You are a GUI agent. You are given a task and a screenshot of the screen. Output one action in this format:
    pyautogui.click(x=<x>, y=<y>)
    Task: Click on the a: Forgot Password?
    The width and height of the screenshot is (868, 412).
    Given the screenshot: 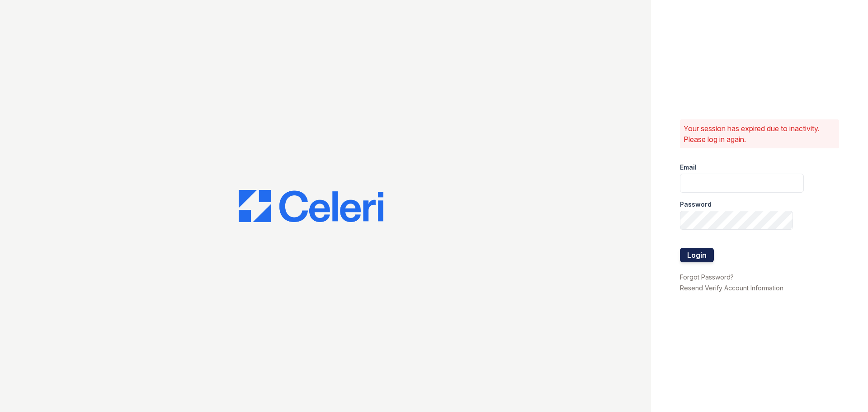 What is the action you would take?
    pyautogui.click(x=706, y=277)
    